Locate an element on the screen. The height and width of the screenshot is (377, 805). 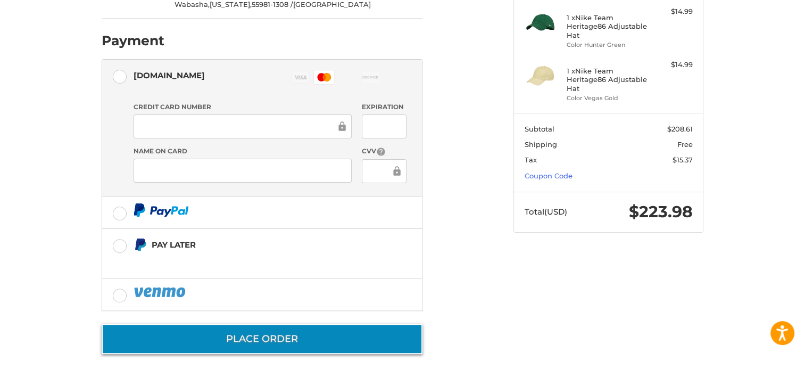
li: Color Vegas Gold is located at coordinates (607, 98).